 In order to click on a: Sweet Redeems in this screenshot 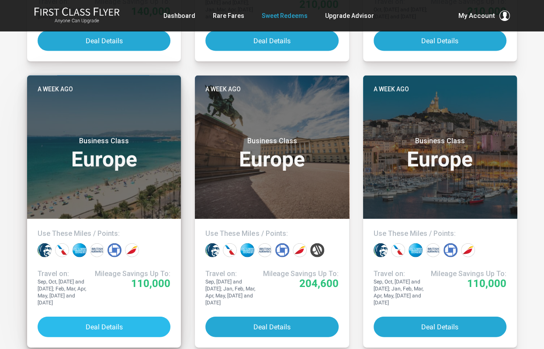, I will do `click(284, 16)`.